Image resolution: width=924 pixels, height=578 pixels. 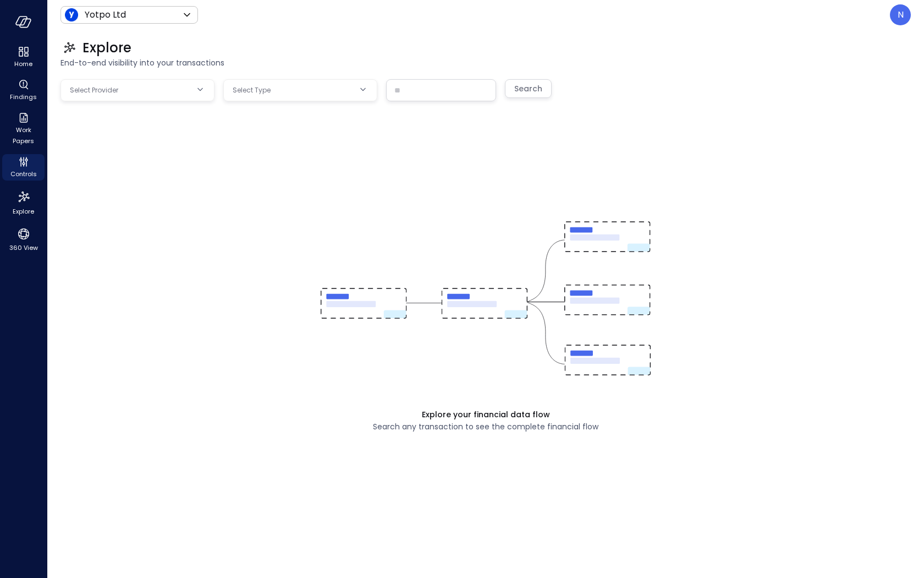 I want to click on span: Explore your financial data flow, so click(x=486, y=414).